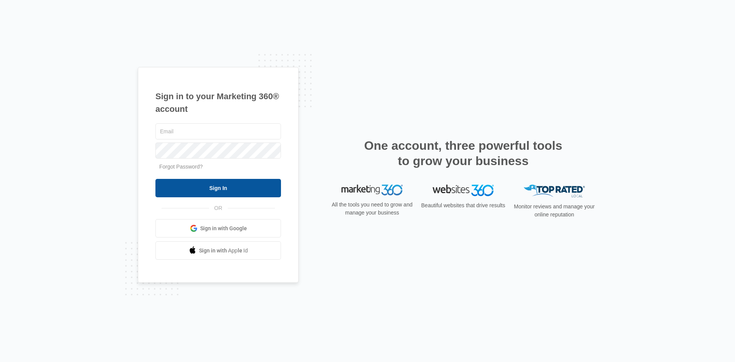 This screenshot has height=362, width=735. I want to click on p: Beautiful websites that drive results, so click(463, 205).